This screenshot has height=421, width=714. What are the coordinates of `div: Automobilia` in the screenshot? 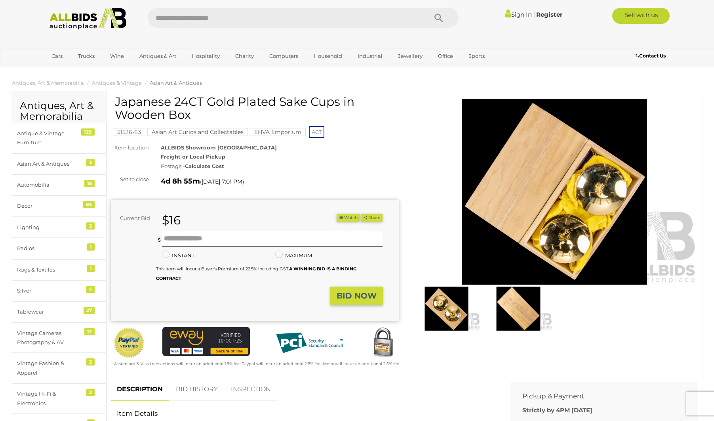 It's located at (50, 185).